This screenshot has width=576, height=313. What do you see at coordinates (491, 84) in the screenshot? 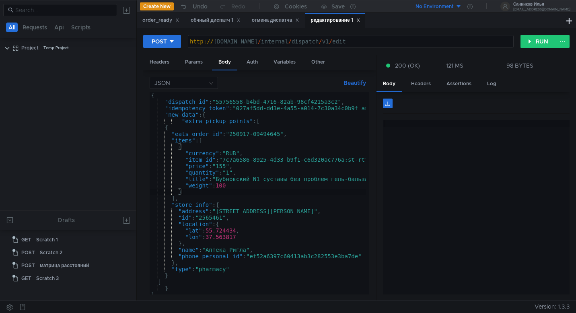
I see `div: Log` at bounding box center [491, 84].